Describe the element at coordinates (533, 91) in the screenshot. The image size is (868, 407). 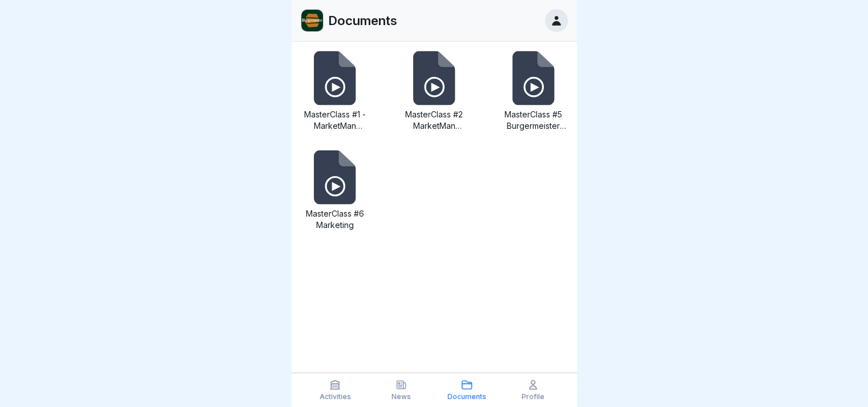
I see `a: MasterClass #5 Burgermeister Standards` at that location.